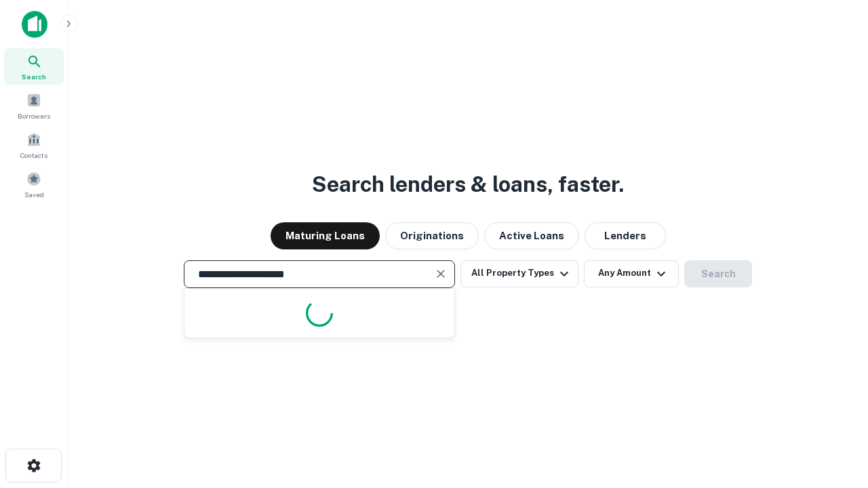 This screenshot has height=488, width=868. Describe the element at coordinates (432, 236) in the screenshot. I see `button: Originations` at that location.